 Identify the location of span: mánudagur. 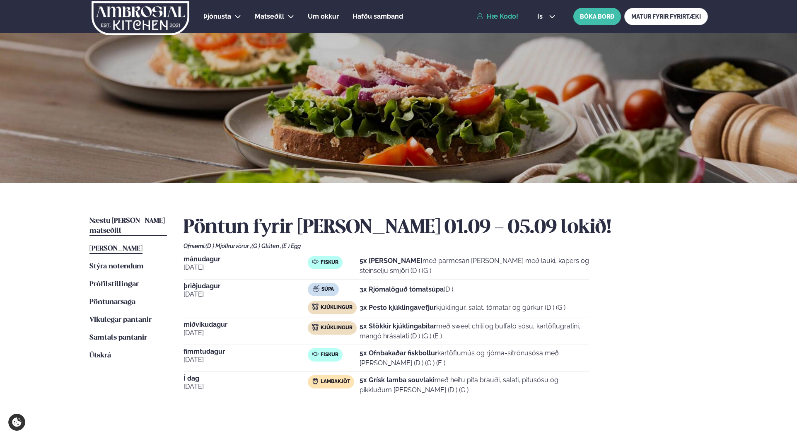
(246, 259).